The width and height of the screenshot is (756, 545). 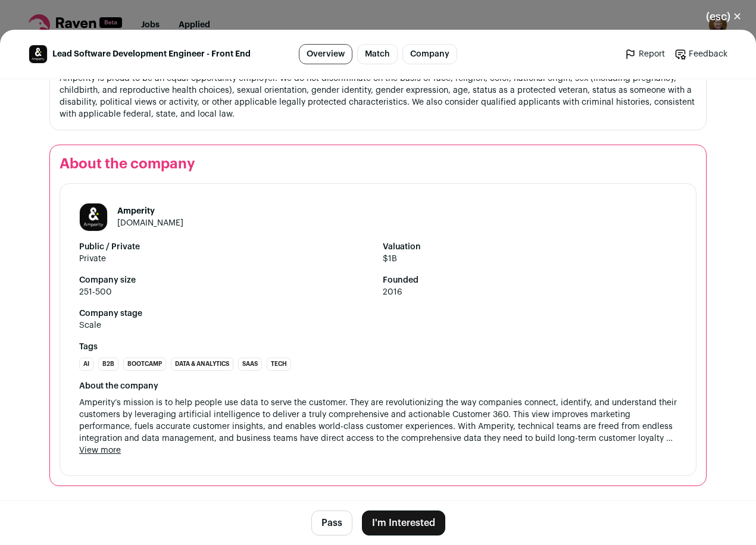 I want to click on span: Amperity’s mission is to help people use data to serve the customer. They are revolutionizing the..., so click(x=378, y=421).